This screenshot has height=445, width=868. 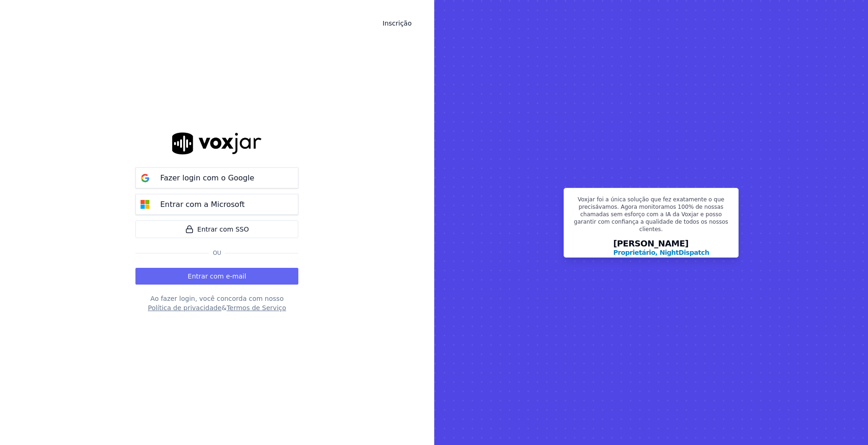 I want to click on button: Entrar com a Microsoft, so click(x=217, y=204).